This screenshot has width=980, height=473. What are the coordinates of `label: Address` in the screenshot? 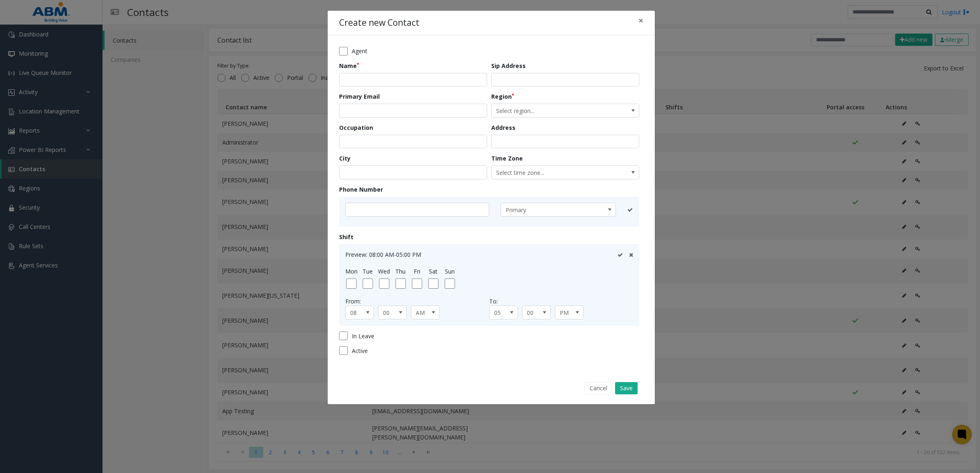 It's located at (503, 128).